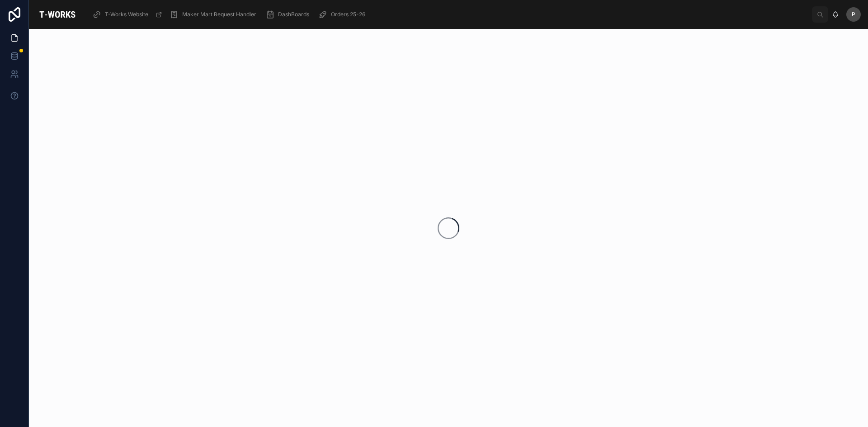 The width and height of the screenshot is (868, 427). I want to click on span: T-Works Website, so click(127, 15).